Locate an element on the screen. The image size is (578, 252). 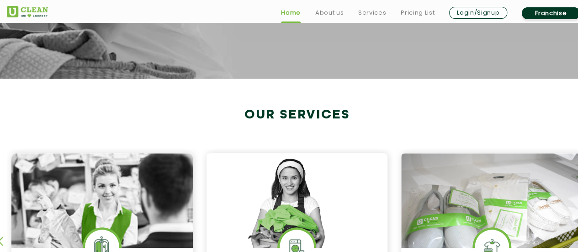
a: About us is located at coordinates (329, 13).